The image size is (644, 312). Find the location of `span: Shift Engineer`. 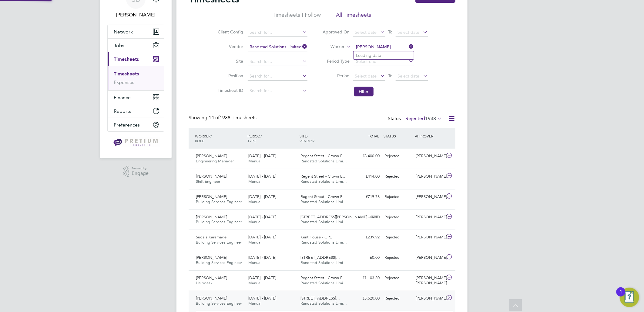

span: Shift Engineer is located at coordinates (208, 181).